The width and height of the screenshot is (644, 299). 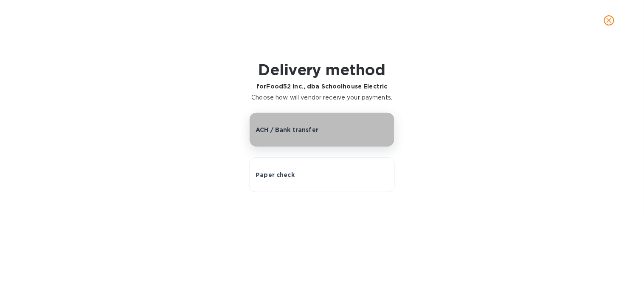 What do you see at coordinates (322, 86) in the screenshot?
I see `b: for Food52 Inc., dba Schoolhouse Electric` at bounding box center [322, 86].